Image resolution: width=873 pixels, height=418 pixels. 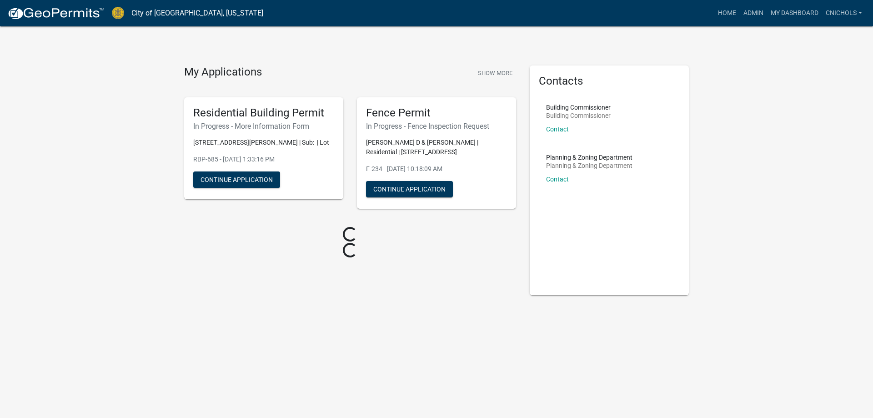 I want to click on a: cnichols, so click(x=844, y=13).